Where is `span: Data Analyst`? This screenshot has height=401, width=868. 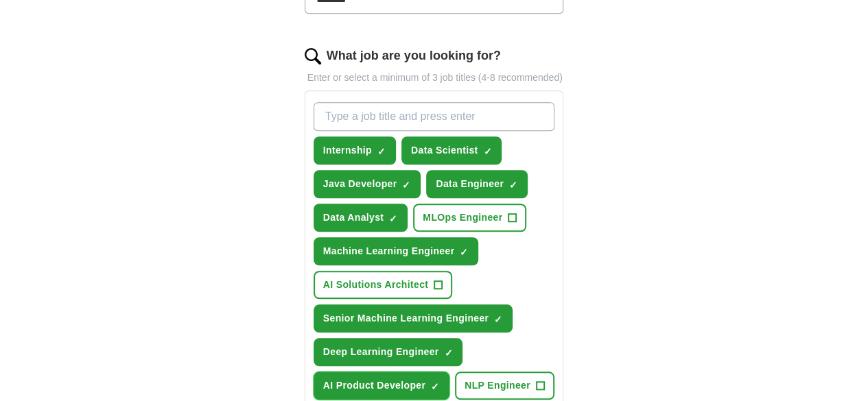 span: Data Analyst is located at coordinates (353, 217).